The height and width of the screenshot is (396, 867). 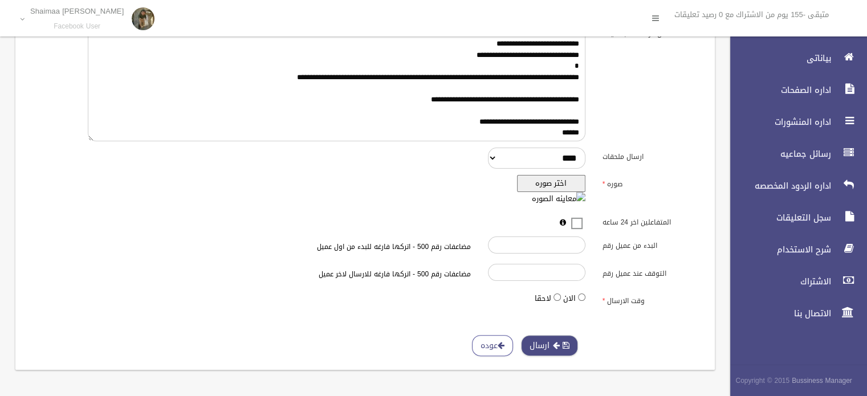 What do you see at coordinates (793, 186) in the screenshot?
I see `a: اداره الردود المخصصه` at bounding box center [793, 186].